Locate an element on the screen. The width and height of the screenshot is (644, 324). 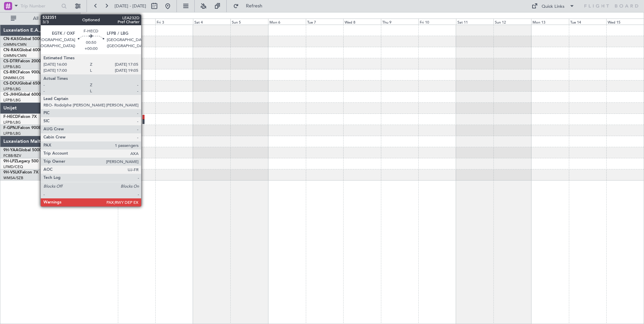
span: All Aircraft is located at coordinates (44, 19).